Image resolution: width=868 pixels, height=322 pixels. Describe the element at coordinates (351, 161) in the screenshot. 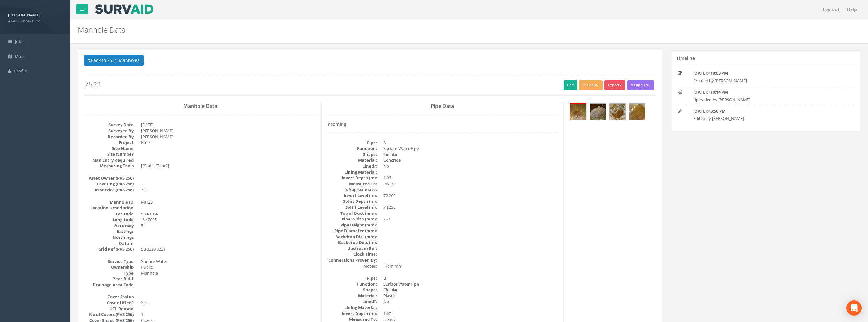

I see `dt: Material:` at that location.